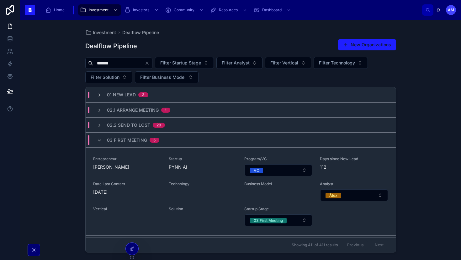  What do you see at coordinates (127, 209) in the screenshot?
I see `span: Vertical` at bounding box center [127, 209].